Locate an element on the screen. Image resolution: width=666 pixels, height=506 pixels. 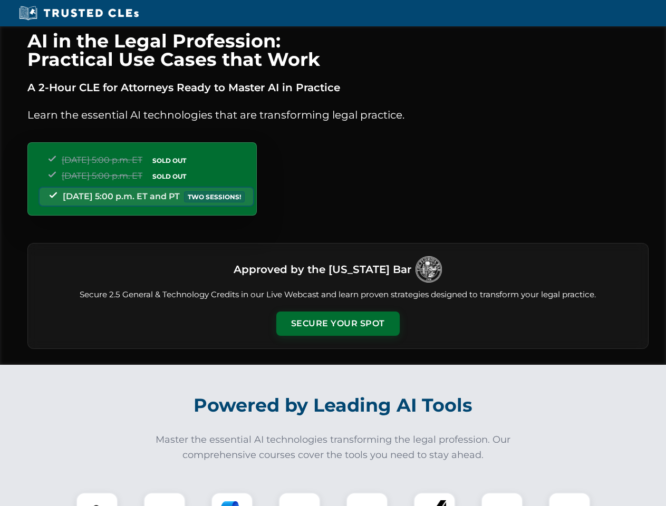
img: Logo is located at coordinates (429, 269).